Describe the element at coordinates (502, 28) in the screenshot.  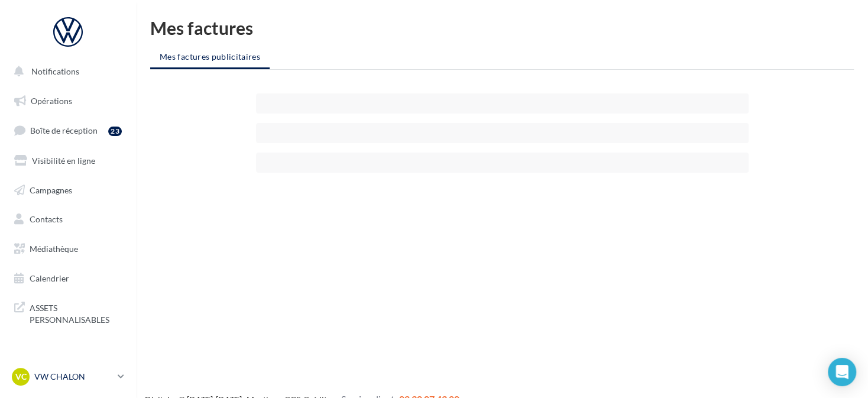
I see `h1: Mes factures` at that location.